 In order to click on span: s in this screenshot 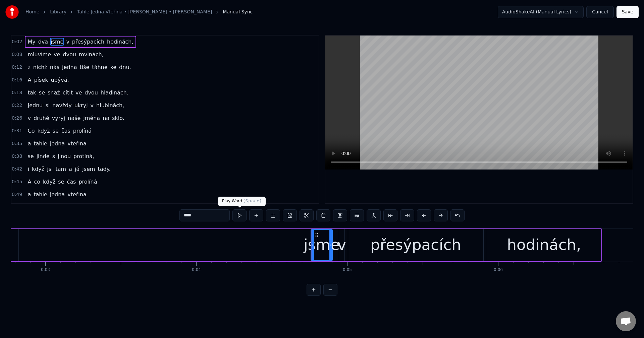, I will do `click(54, 156)`.